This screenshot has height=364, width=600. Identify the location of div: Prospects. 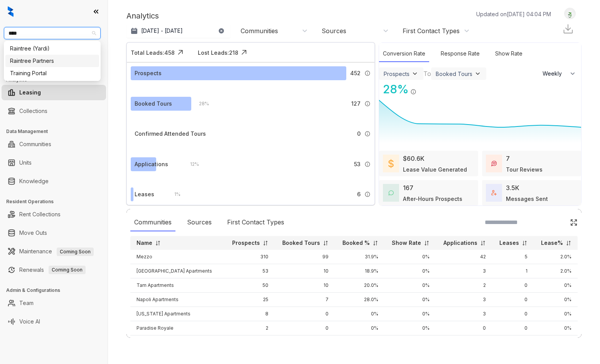
(148, 73).